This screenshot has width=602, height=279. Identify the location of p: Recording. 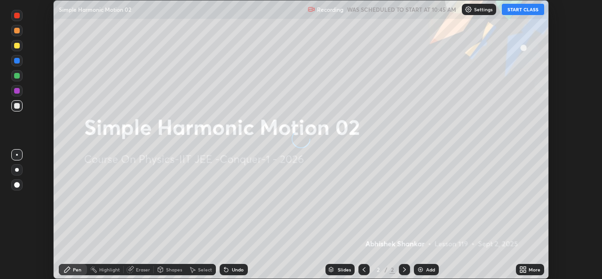
(330, 9).